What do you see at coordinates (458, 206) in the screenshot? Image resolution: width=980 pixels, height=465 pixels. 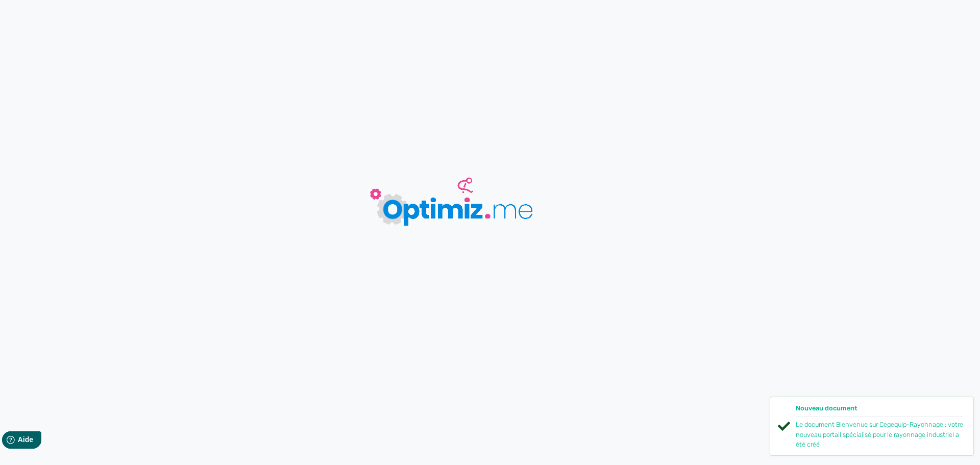 I see `img: loader-big-blue.gif` at bounding box center [458, 206].